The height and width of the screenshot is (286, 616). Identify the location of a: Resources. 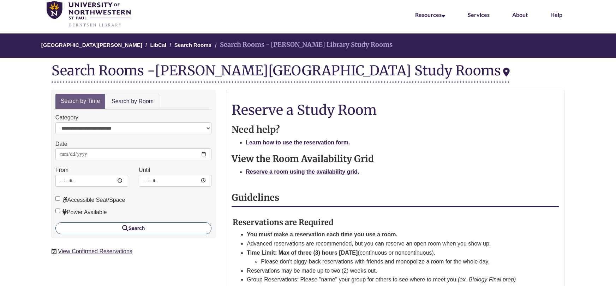
(430, 14).